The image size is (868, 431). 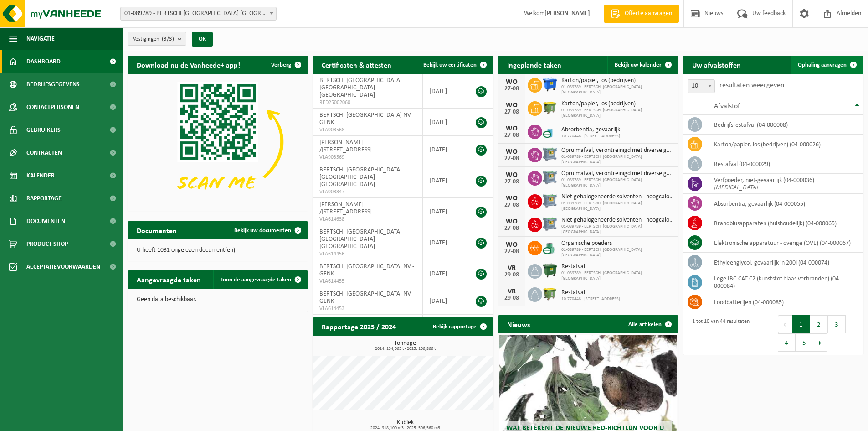 What do you see at coordinates (359, 326) in the screenshot?
I see `h2: Rapportage 2025 / 2024` at bounding box center [359, 326].